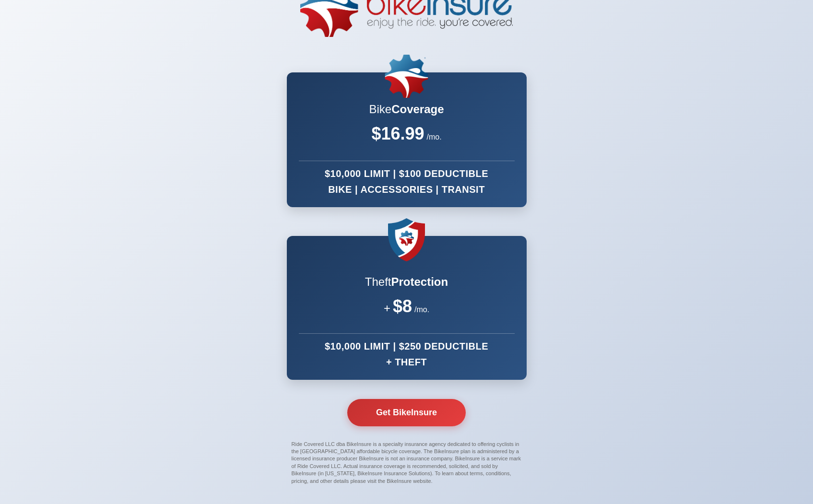  What do you see at coordinates (406, 282) in the screenshot?
I see `h2: Theft` at bounding box center [406, 282].